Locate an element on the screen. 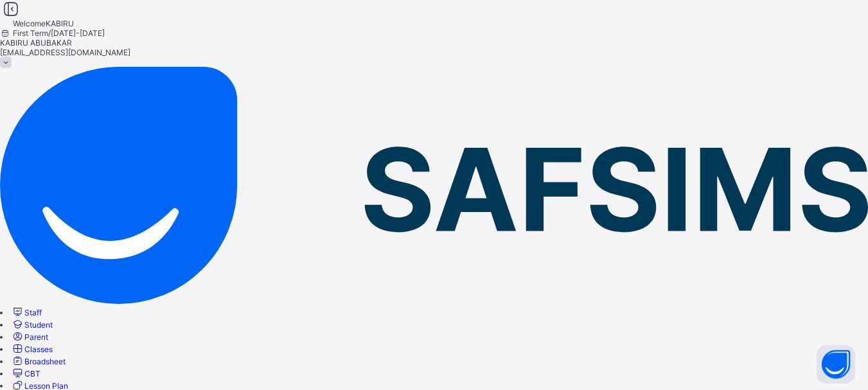  a: Classes is located at coordinates (32, 349).